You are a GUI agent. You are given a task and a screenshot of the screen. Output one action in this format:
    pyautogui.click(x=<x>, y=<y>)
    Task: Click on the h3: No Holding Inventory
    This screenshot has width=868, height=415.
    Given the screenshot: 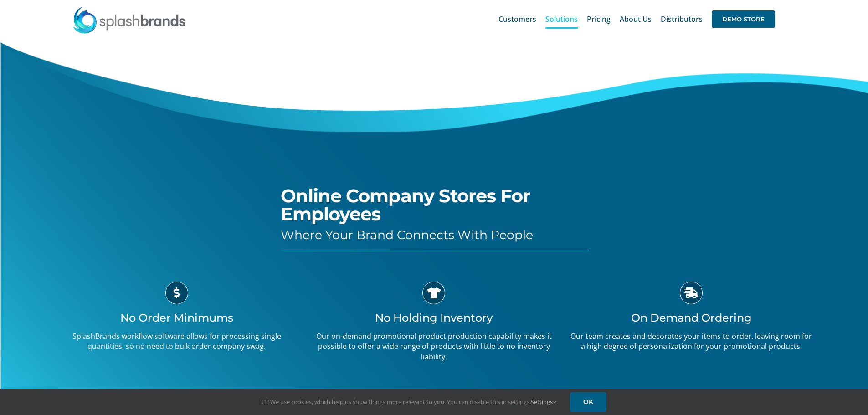 What is the action you would take?
    pyautogui.click(x=434, y=317)
    